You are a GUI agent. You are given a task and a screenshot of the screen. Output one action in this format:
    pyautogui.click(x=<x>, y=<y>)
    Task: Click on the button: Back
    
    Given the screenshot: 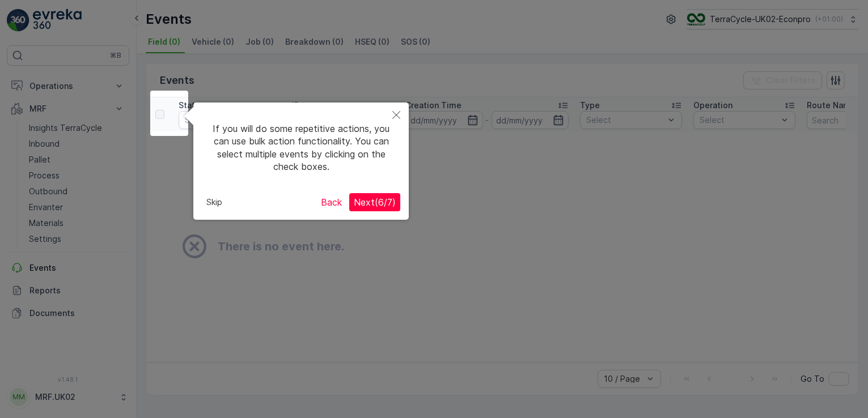 What is the action you would take?
    pyautogui.click(x=331, y=203)
    